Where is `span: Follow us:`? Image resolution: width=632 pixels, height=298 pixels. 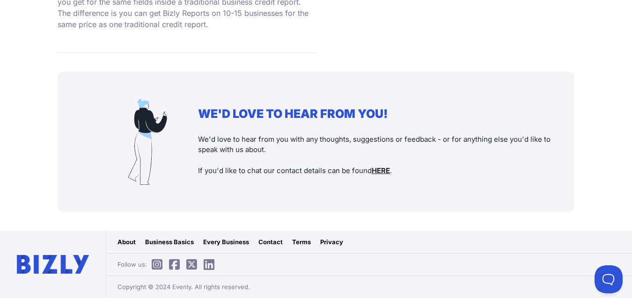
span: Follow us: is located at coordinates (168, 265).